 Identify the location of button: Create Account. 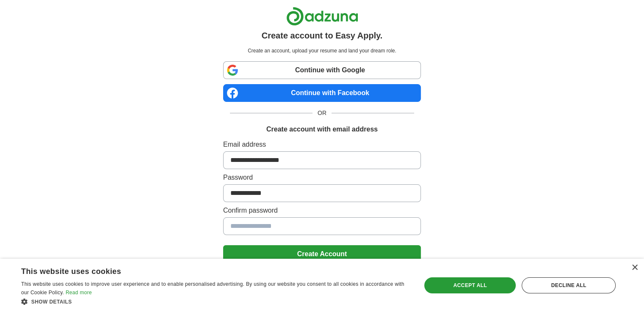
(322, 254).